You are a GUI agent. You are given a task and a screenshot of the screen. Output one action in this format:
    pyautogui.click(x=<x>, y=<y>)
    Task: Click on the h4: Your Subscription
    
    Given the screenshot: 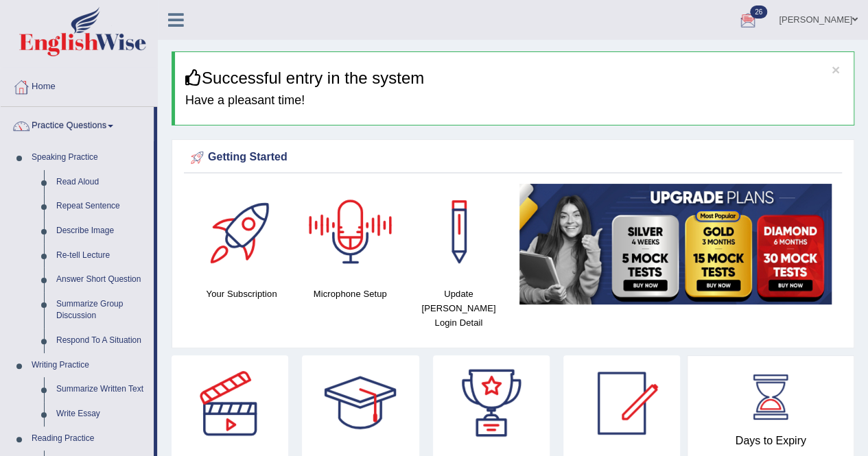 What is the action you would take?
    pyautogui.click(x=241, y=293)
    